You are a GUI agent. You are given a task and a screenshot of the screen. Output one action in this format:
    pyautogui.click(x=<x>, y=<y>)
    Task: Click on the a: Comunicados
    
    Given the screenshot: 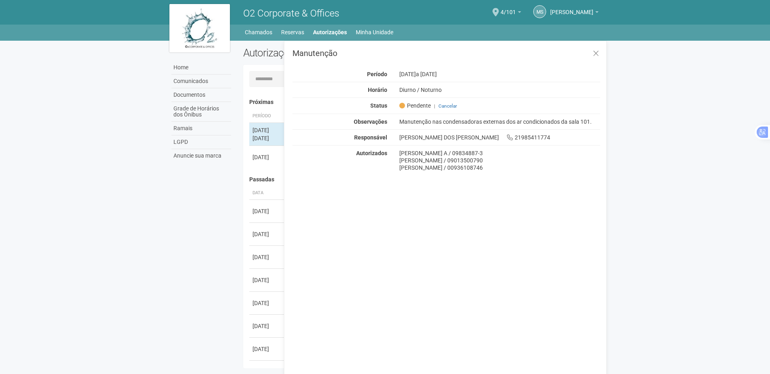 What is the action you would take?
    pyautogui.click(x=201, y=82)
    